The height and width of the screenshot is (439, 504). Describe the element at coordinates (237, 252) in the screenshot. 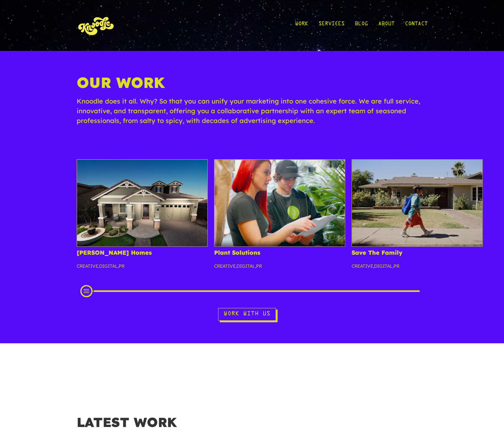

I see `a: Plant Solutions` at that location.